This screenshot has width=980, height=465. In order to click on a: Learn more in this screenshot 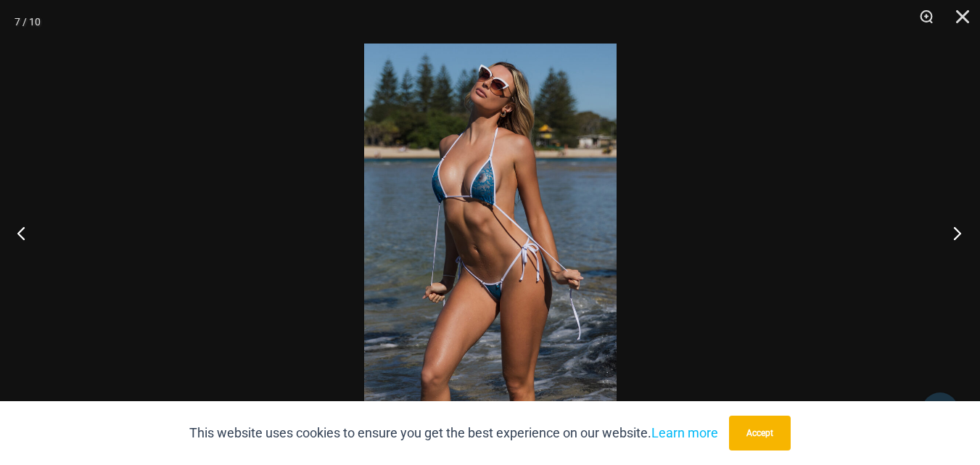, I will do `click(685, 432)`.